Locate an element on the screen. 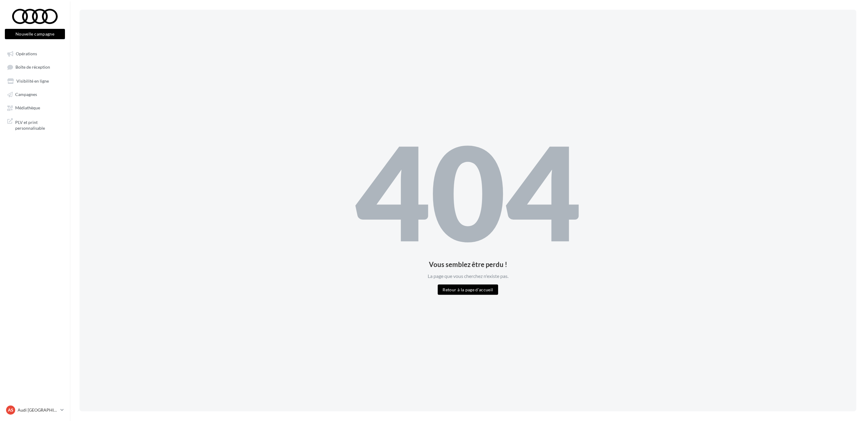 The width and height of the screenshot is (866, 421). a: Médiathèque is located at coordinates (35, 107).